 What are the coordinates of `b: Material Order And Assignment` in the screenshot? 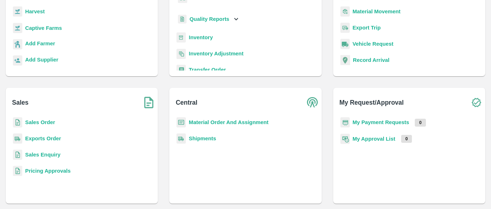 It's located at (228, 122).